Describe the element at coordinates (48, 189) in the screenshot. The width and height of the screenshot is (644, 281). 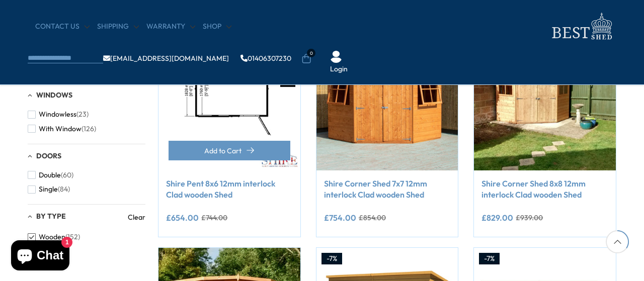
I see `button: Single` at that location.